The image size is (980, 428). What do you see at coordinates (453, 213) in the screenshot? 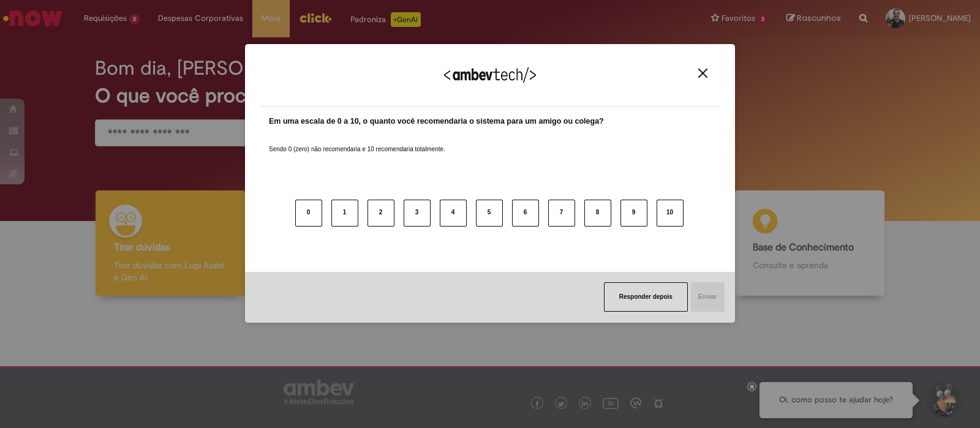
I see `button: 4` at bounding box center [453, 213].